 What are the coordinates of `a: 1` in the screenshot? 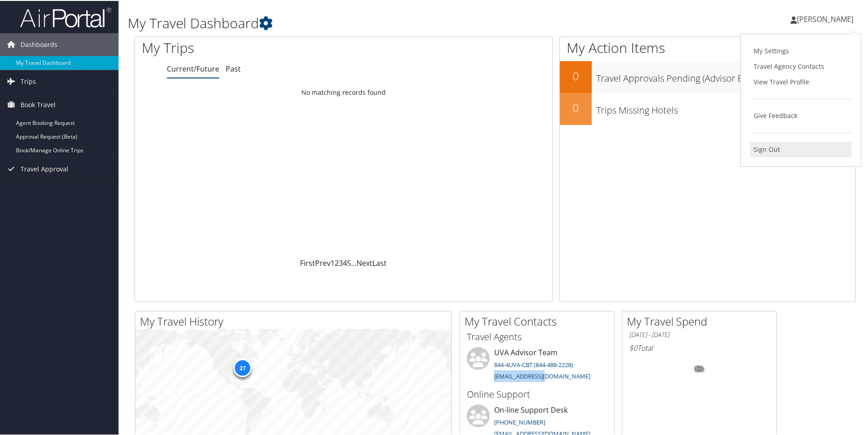 It's located at (333, 262).